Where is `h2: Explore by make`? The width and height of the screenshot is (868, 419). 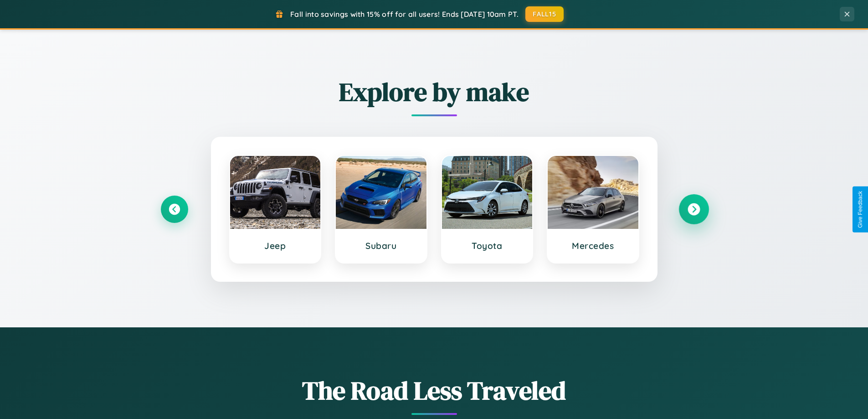
h2: Explore by make is located at coordinates (434, 91).